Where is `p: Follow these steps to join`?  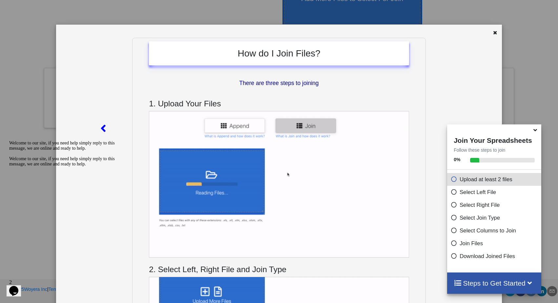 p: Follow these steps to join is located at coordinates (494, 150).